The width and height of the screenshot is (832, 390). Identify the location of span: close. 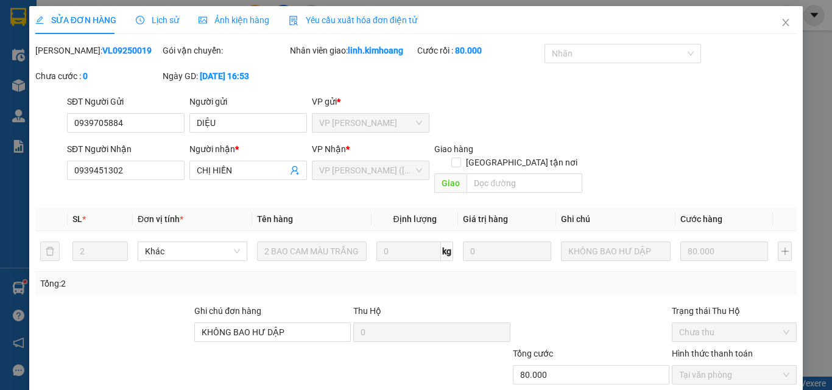
(785, 23).